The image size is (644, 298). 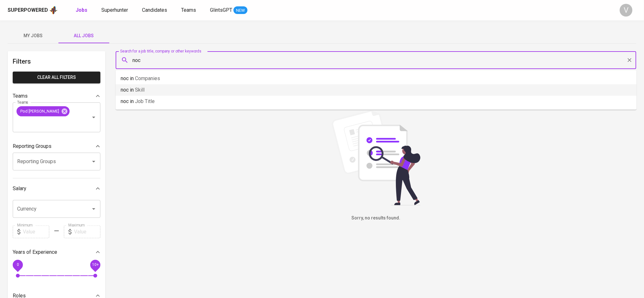 I want to click on a: Teams, so click(x=189, y=10).